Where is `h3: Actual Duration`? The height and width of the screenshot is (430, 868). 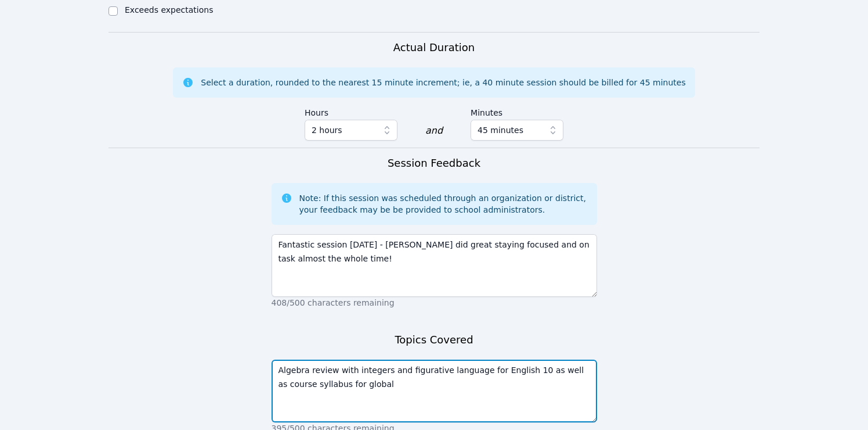
h3: Actual Duration is located at coordinates (434, 47).